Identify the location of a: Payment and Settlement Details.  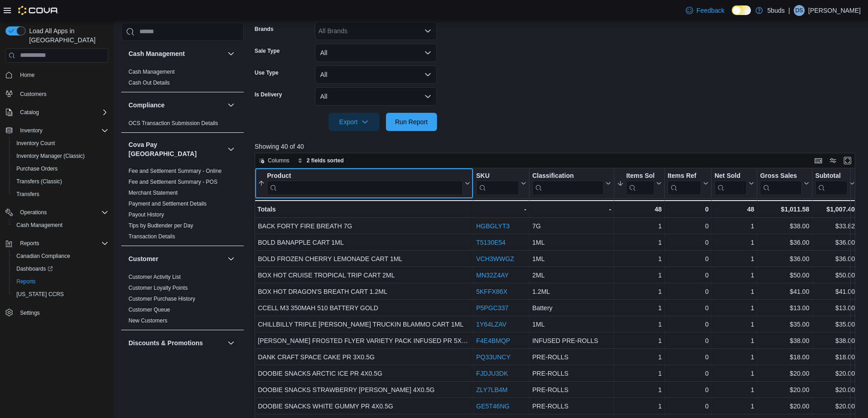
(168, 204).